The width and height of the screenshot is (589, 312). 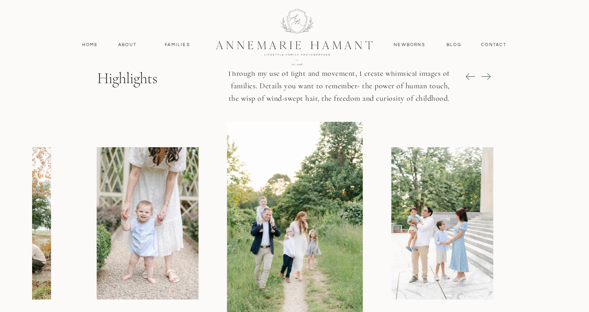 I want to click on p: Through my use of light and movement, I create whimsical images of families. Details you want to ..., so click(x=335, y=91).